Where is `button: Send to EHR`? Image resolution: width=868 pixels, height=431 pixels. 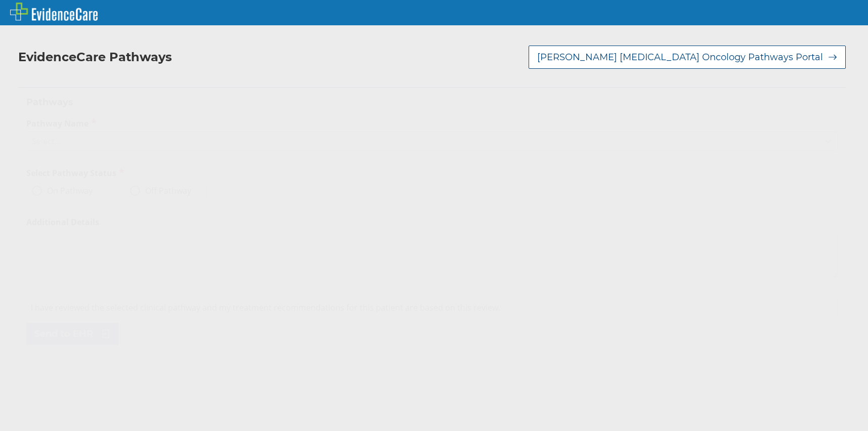
button: Send to EHR is located at coordinates (72, 334).